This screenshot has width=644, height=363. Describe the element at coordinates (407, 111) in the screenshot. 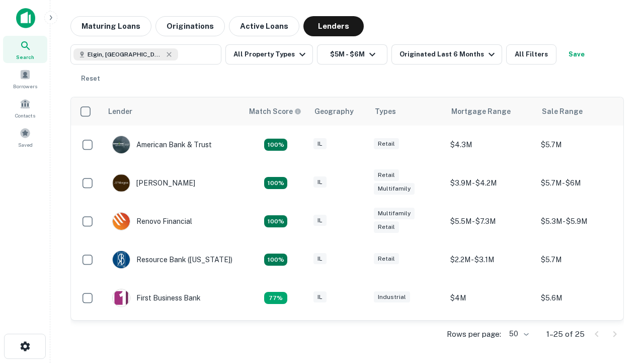

I see `th: Types` at that location.